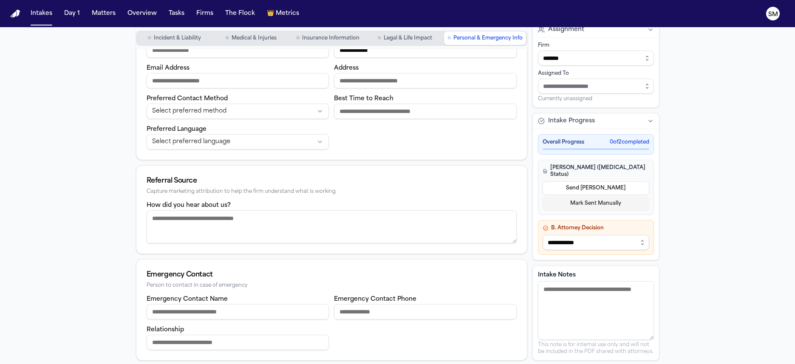 The image size is (795, 364). I want to click on div: Capture marketing attribution to help the firm understand what is working, so click(332, 192).